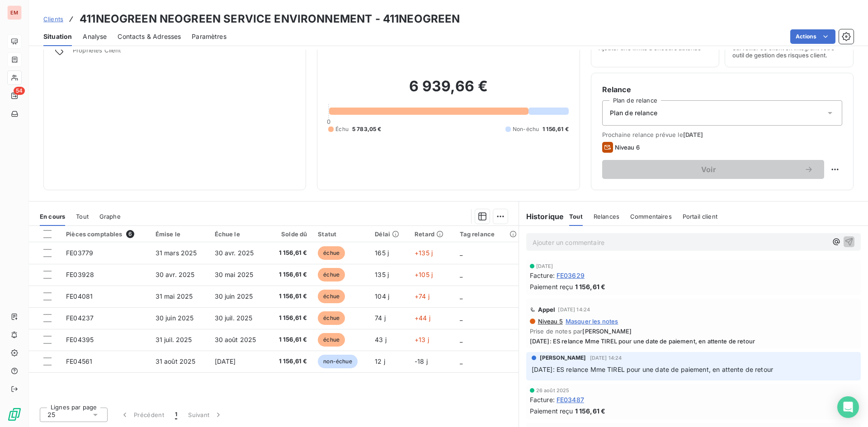  What do you see at coordinates (337, 361) in the screenshot?
I see `span: non-échue` at bounding box center [337, 361].